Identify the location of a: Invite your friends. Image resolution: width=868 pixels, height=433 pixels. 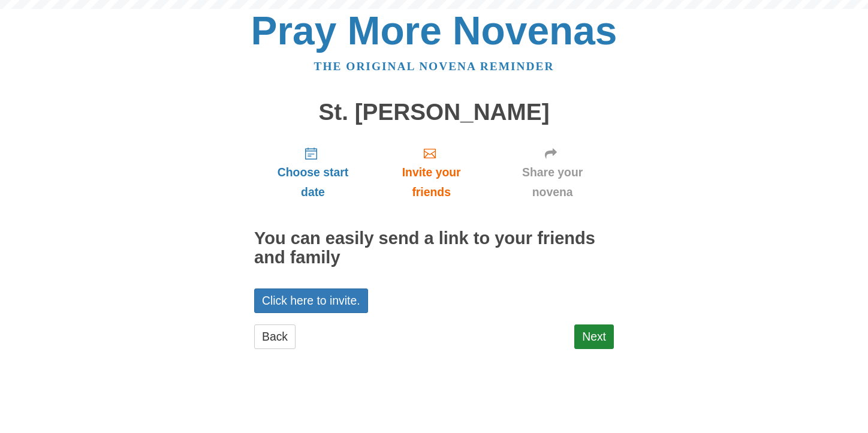
(431, 172).